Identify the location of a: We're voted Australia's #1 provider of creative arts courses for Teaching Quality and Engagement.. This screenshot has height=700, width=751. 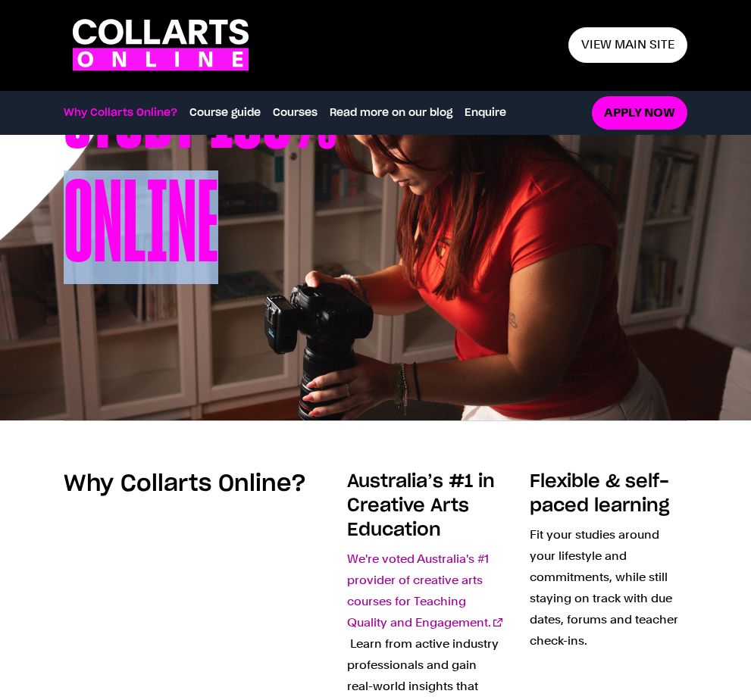
(424, 590).